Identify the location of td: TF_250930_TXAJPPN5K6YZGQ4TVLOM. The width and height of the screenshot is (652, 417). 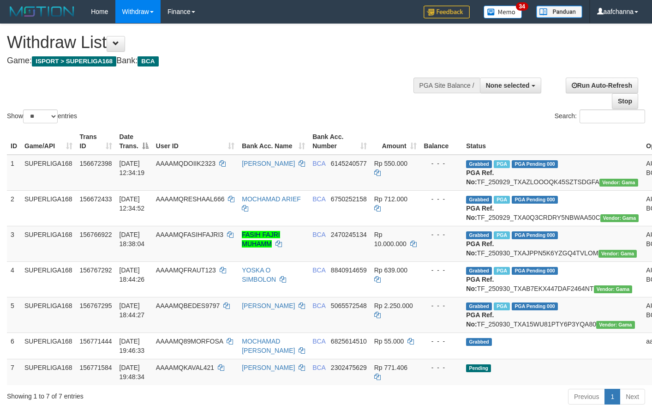
(552, 243).